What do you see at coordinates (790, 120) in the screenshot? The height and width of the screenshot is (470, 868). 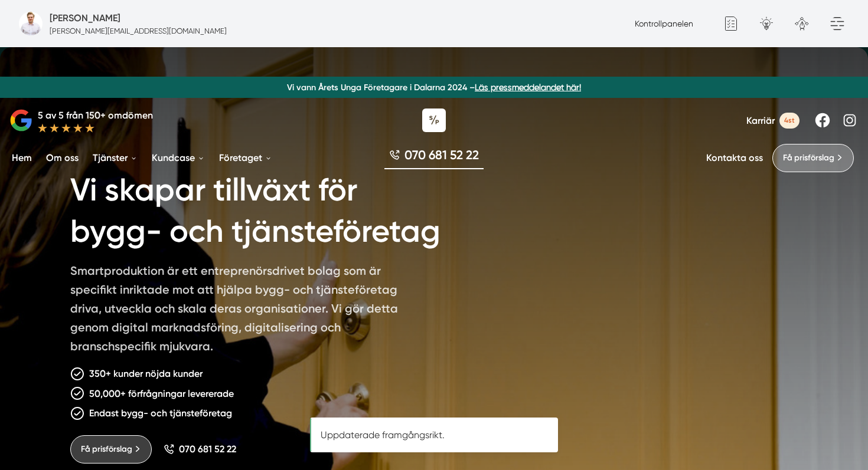 I see `span: 4st` at bounding box center [790, 120].